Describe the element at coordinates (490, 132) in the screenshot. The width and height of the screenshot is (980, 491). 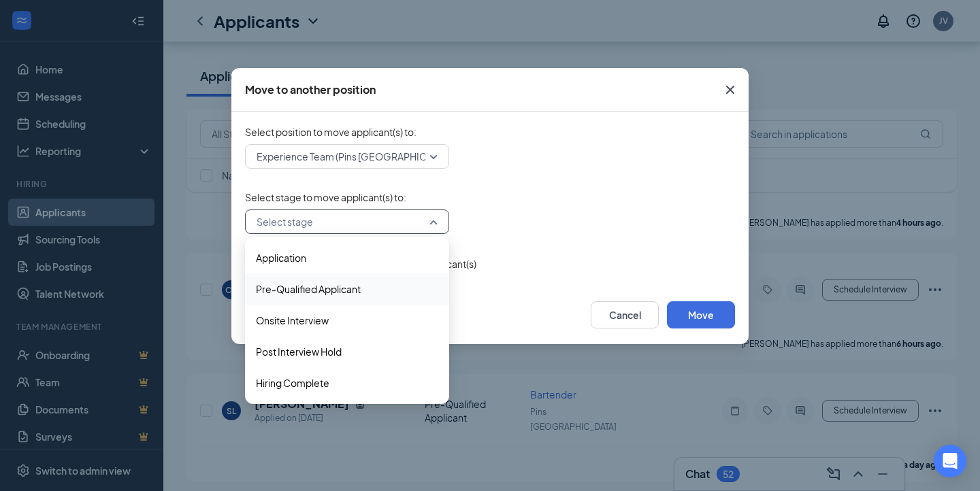
I see `span: Select position to move applicant(s) to :` at that location.